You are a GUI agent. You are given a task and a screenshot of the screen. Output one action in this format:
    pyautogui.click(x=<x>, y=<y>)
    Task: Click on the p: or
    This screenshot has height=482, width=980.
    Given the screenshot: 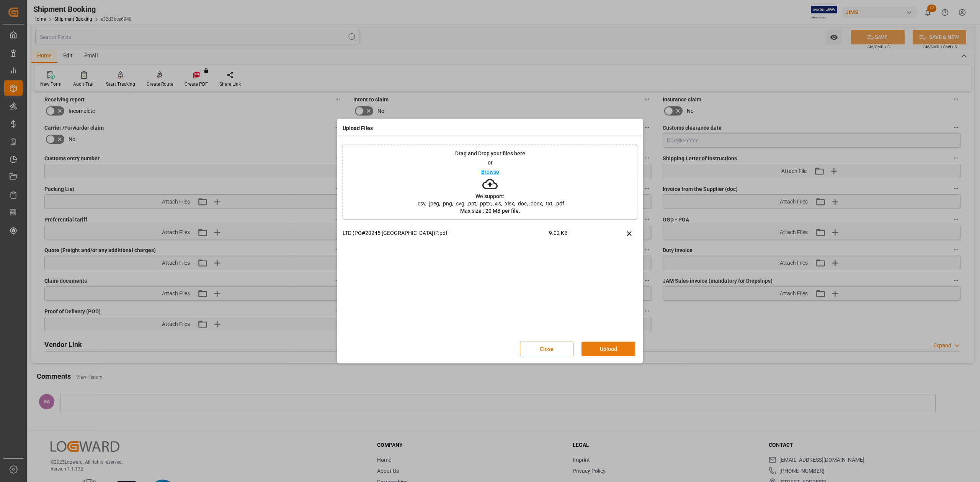 What is the action you would take?
    pyautogui.click(x=490, y=162)
    